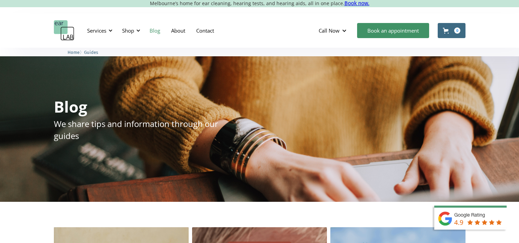 The image size is (519, 243). Describe the element at coordinates (64, 31) in the screenshot. I see `a: home` at that location.